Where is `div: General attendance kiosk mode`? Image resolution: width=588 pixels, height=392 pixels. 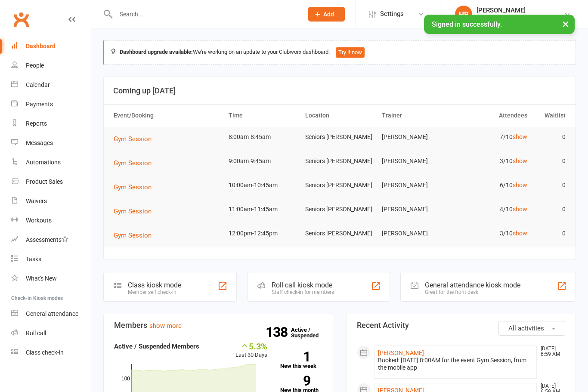
div: General attendance kiosk mode is located at coordinates (473, 285).